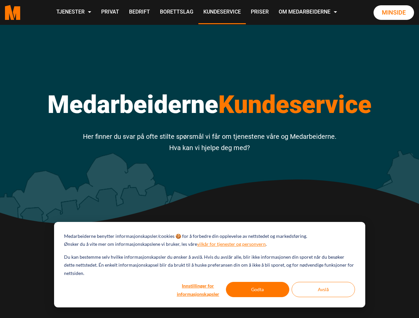  I want to click on a: Om Medarbeiderne, so click(308, 12).